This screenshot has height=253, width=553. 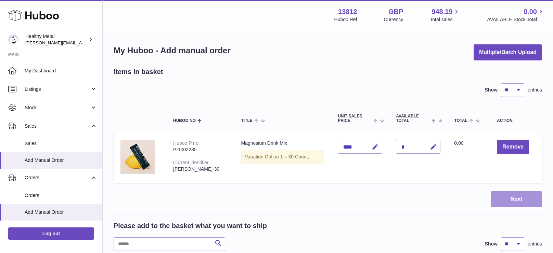 What do you see at coordinates (515, 15) in the screenshot?
I see `a: 0.00 AVAILABLE Stock Total` at bounding box center [515, 15].